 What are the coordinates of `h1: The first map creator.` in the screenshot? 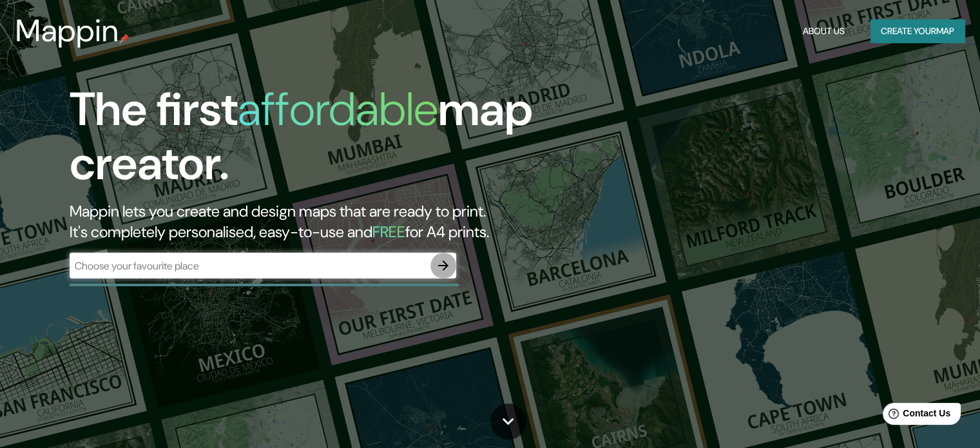 It's located at (314, 142).